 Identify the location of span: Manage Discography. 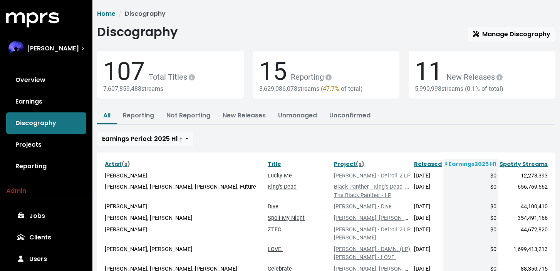
(511, 34).